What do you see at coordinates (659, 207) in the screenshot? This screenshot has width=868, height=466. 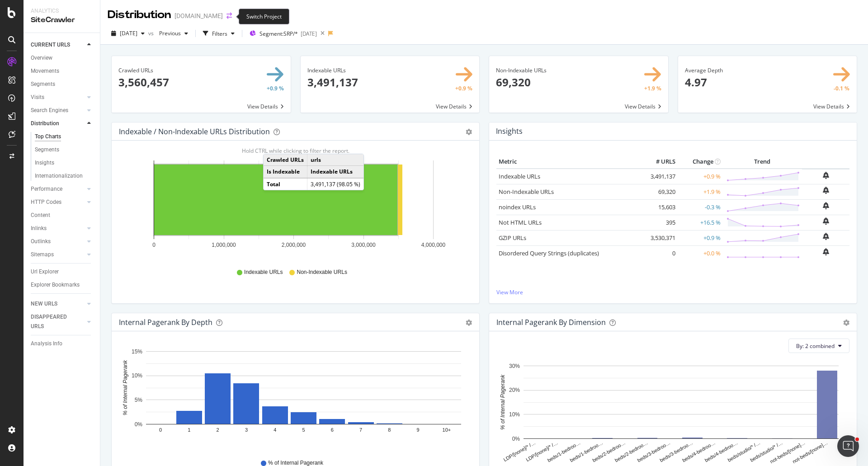 I see `td: 15,603` at bounding box center [659, 207].